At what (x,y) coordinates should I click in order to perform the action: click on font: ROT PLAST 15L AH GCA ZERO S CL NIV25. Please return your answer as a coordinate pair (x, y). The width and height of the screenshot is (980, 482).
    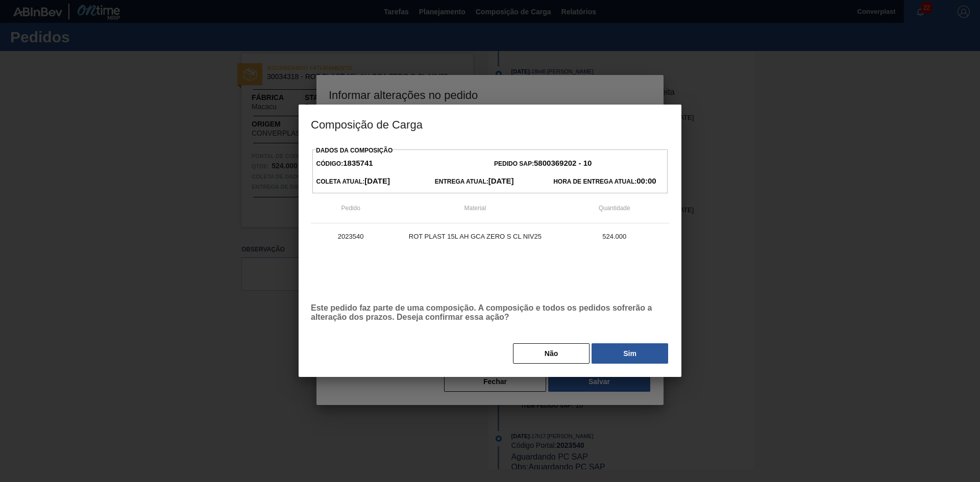
    Looking at the image, I should click on (475, 236).